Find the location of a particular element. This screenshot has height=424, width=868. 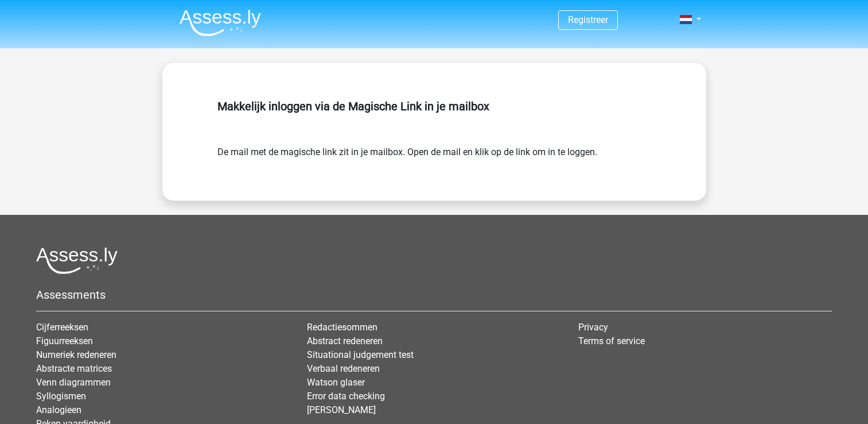

a: Redactiesommen is located at coordinates (342, 327).